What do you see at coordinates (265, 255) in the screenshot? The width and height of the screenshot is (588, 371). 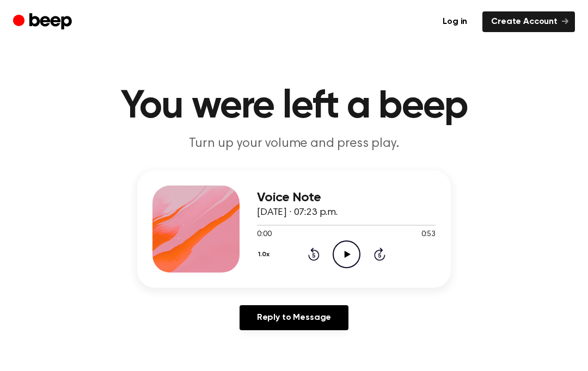 I see `button: 1.0x` at bounding box center [265, 255].